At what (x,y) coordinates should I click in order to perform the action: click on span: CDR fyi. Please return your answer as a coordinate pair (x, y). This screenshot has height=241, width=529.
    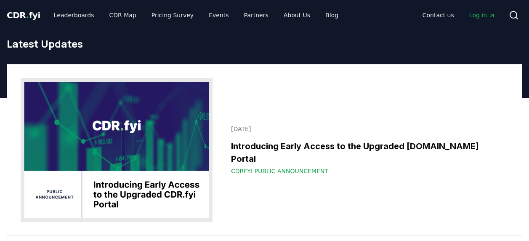
    Looking at the image, I should click on (24, 15).